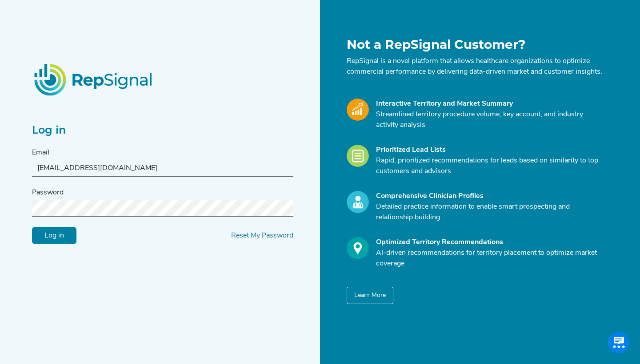 This screenshot has height=364, width=640. I want to click on label: Email, so click(41, 153).